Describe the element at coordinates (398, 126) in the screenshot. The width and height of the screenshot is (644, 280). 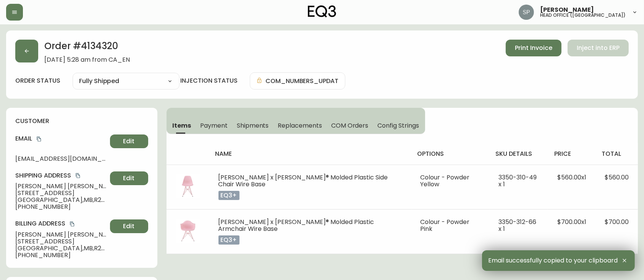
I see `span: Config Strings` at that location.